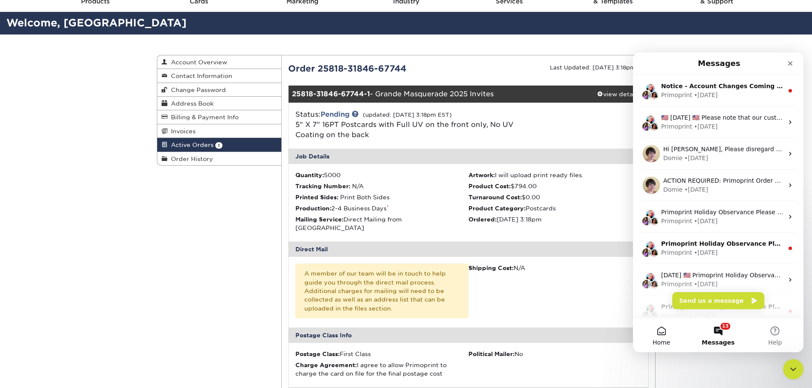  Describe the element at coordinates (85, 283) in the screenshot. I see `button: Messages` at that location.